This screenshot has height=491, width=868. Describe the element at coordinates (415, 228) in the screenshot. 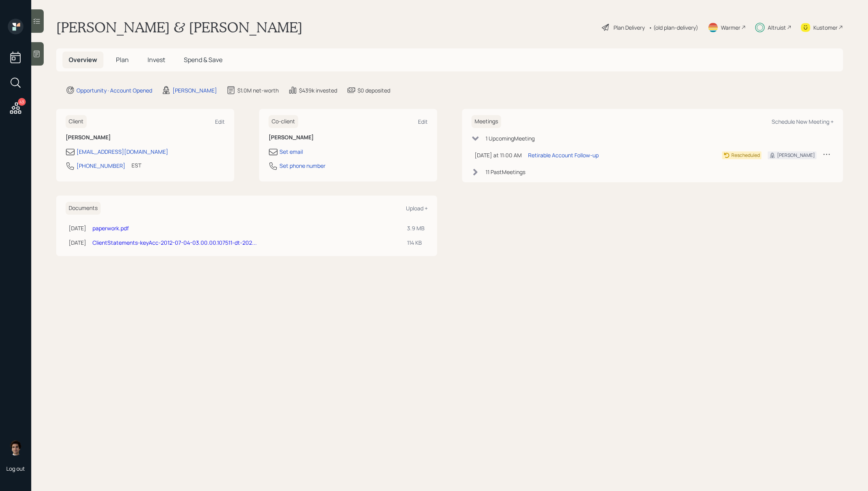

I see `div: 3.9 MB` at that location.